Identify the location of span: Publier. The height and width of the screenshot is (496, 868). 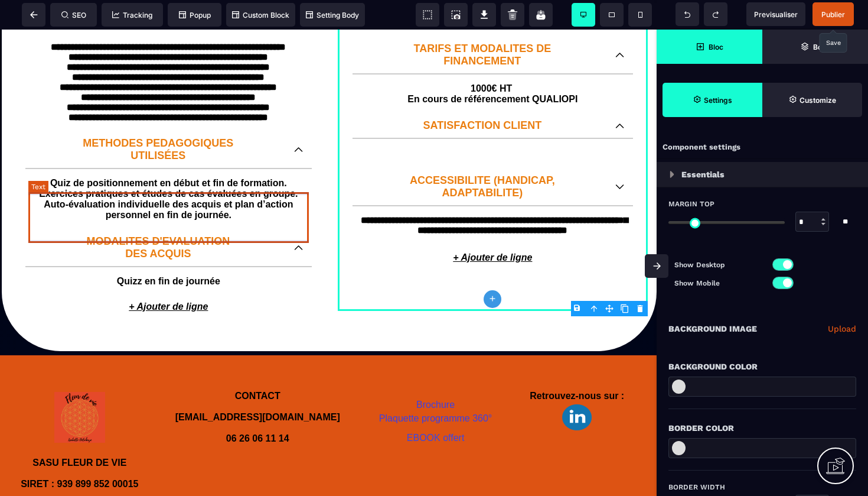
(833, 14).